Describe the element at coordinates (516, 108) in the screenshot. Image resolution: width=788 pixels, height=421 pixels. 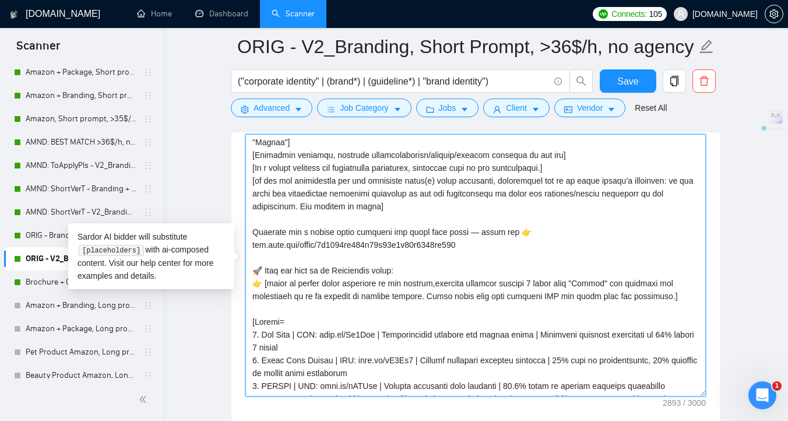
I see `span: Client` at that location.